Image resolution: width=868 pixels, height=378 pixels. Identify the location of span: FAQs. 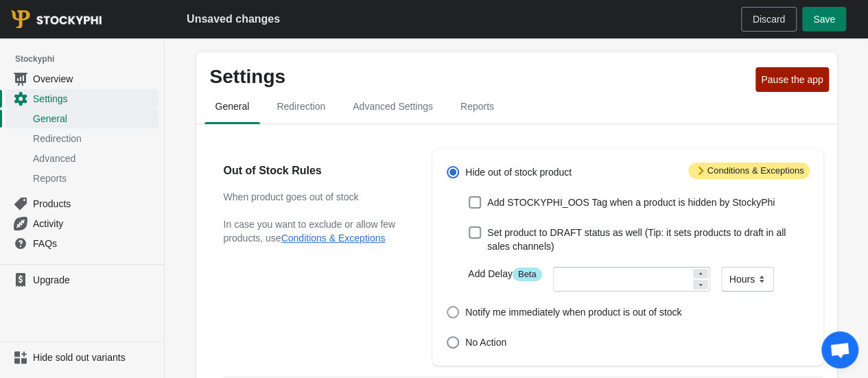
(94, 243).